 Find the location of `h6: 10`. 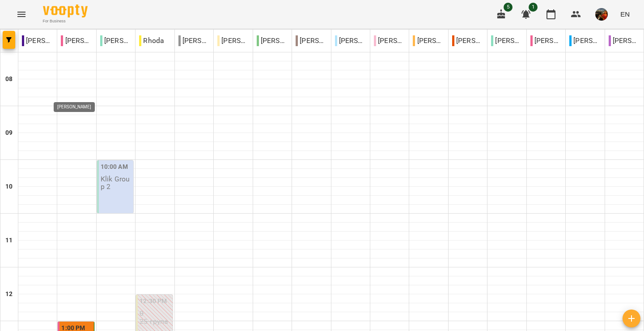

h6: 10 is located at coordinates (9, 187).